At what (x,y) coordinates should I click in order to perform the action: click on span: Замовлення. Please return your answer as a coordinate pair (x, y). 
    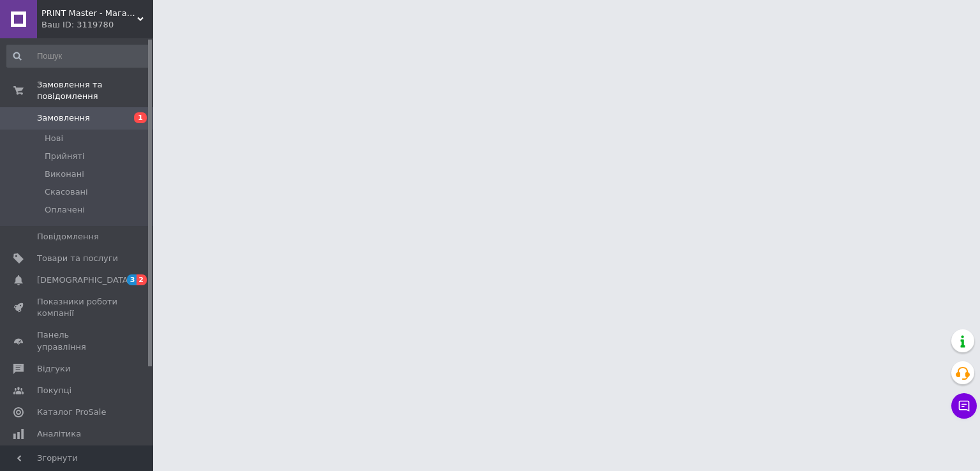
    Looking at the image, I should click on (63, 118).